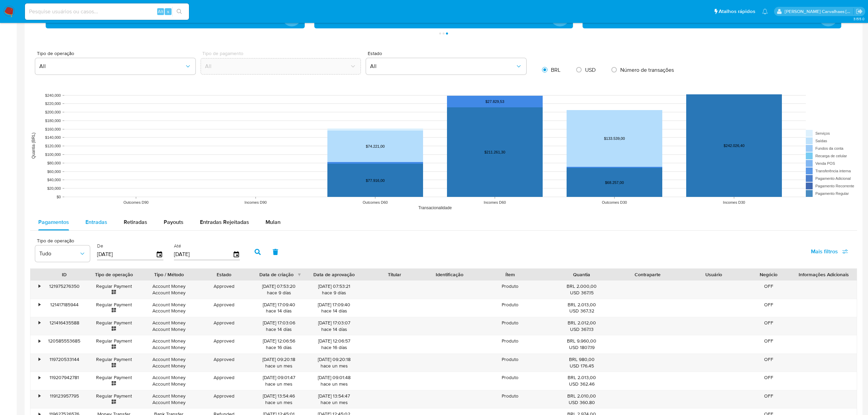 This screenshot has height=415, width=868. Describe the element at coordinates (179, 12) in the screenshot. I see `button: search-icon` at that location.